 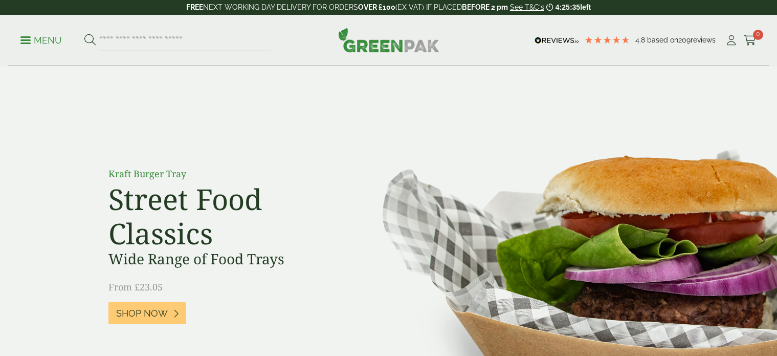 What do you see at coordinates (142, 313) in the screenshot?
I see `span: Shop Now` at bounding box center [142, 313].